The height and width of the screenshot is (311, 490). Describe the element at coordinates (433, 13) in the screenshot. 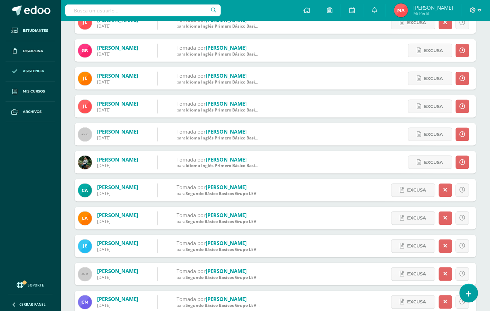

I see `span: Mi Perfil` at that location.